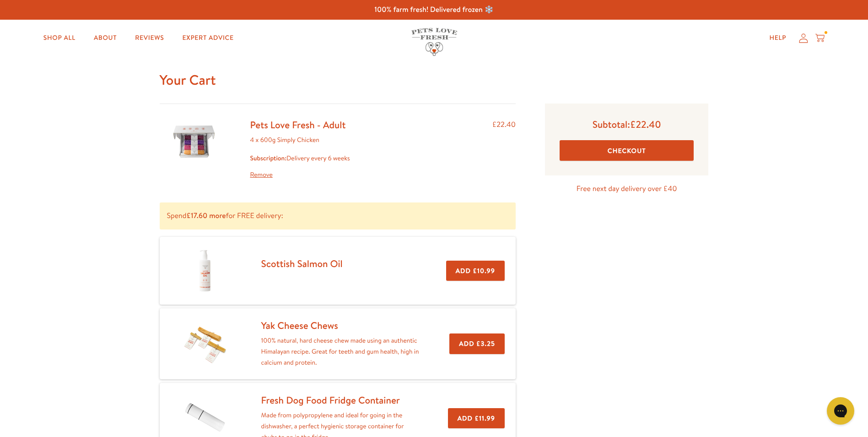 The width and height of the screenshot is (868, 437). I want to click on div: 4 x 600g Simply Chicken, so click(300, 157).